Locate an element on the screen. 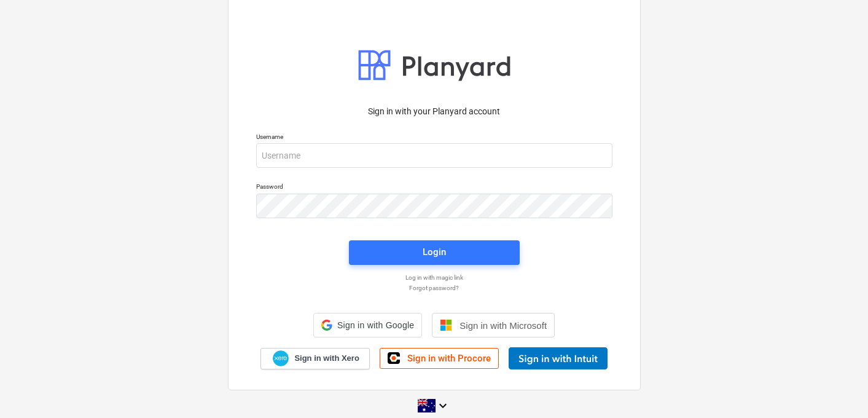 This screenshot has width=868, height=418. span: Sign in with Microsoft is located at coordinates (503, 325).